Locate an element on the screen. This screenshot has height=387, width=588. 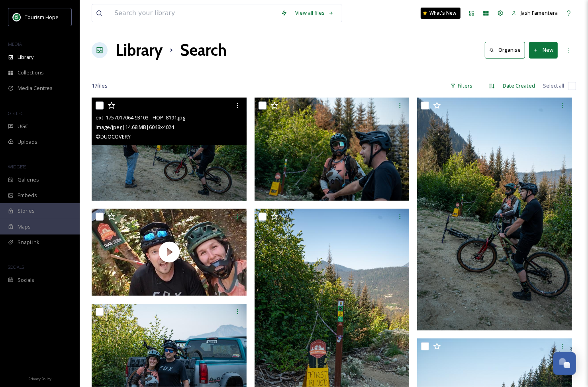
button: Open Chat is located at coordinates (565, 364).